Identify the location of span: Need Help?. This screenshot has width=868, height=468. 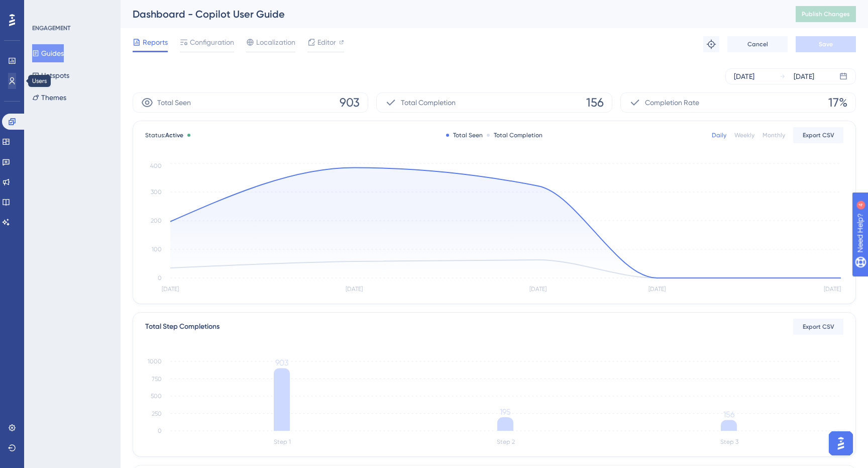
(43, 9).